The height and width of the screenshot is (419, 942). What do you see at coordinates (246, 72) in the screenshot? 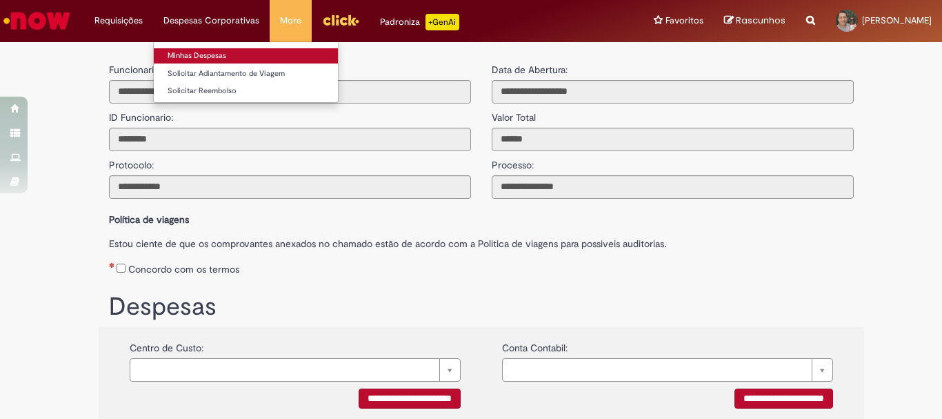
I see `ul: Despesas Corporativas` at bounding box center [246, 72].